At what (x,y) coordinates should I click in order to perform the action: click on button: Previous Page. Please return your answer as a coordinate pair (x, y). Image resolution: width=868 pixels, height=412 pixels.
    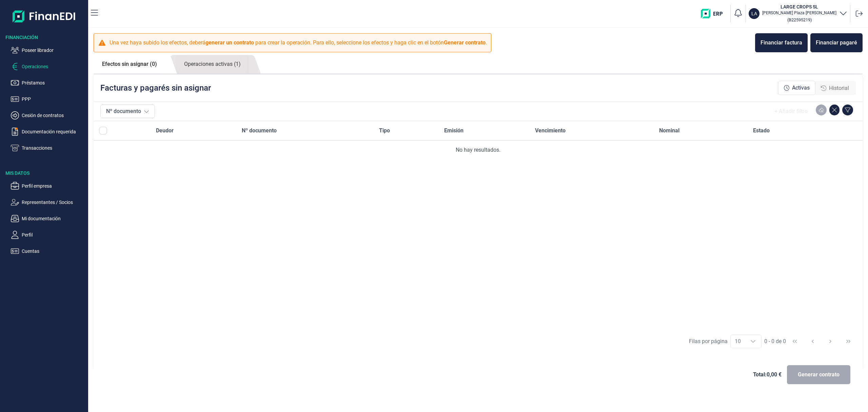
    Looking at the image, I should click on (813, 341).